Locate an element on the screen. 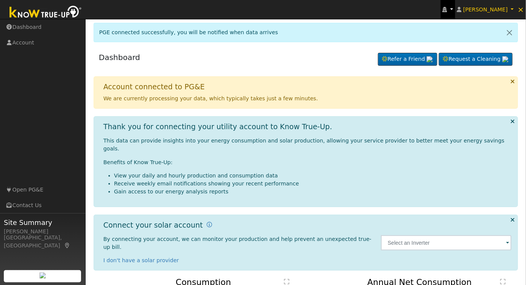 The width and height of the screenshot is (526, 285). a: I don't have a solar provider is located at coordinates (141, 261).